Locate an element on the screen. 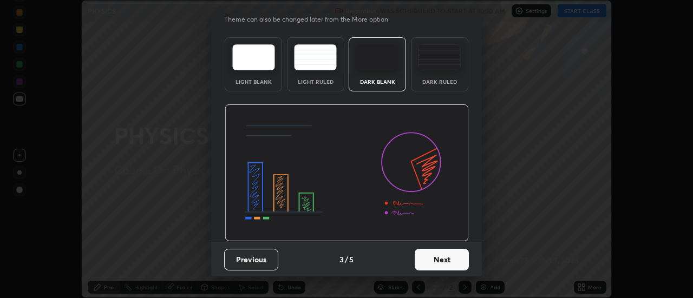 This screenshot has width=693, height=298. p: Theme can also be changed later from the More option is located at coordinates (312, 19).